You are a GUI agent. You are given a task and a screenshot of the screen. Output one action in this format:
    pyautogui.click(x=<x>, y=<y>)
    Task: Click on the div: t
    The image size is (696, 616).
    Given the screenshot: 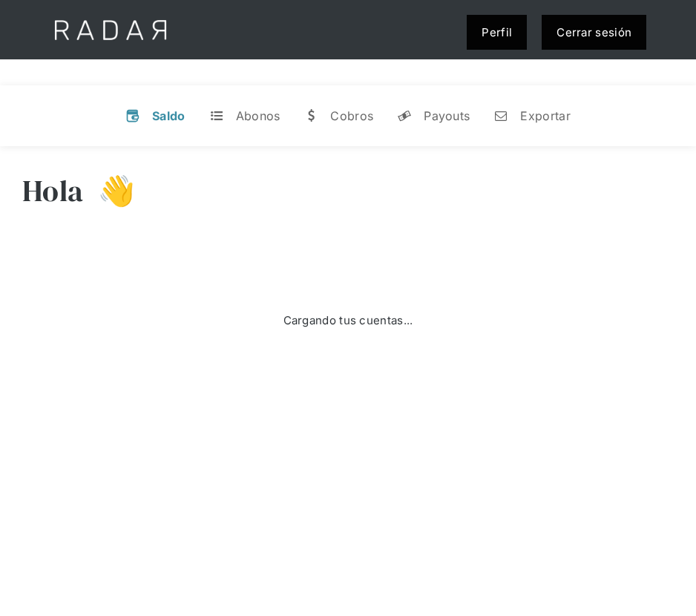 What is the action you would take?
    pyautogui.click(x=216, y=116)
    